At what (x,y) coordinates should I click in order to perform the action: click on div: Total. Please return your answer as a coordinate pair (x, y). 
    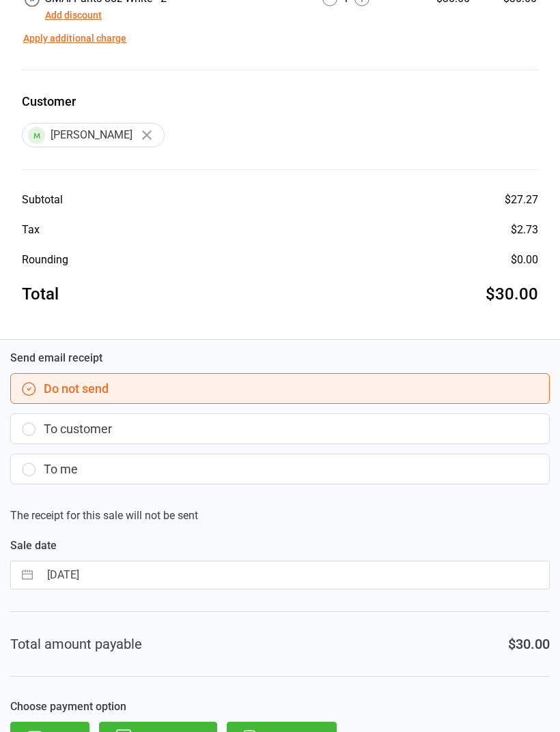
    Looking at the image, I should click on (40, 294).